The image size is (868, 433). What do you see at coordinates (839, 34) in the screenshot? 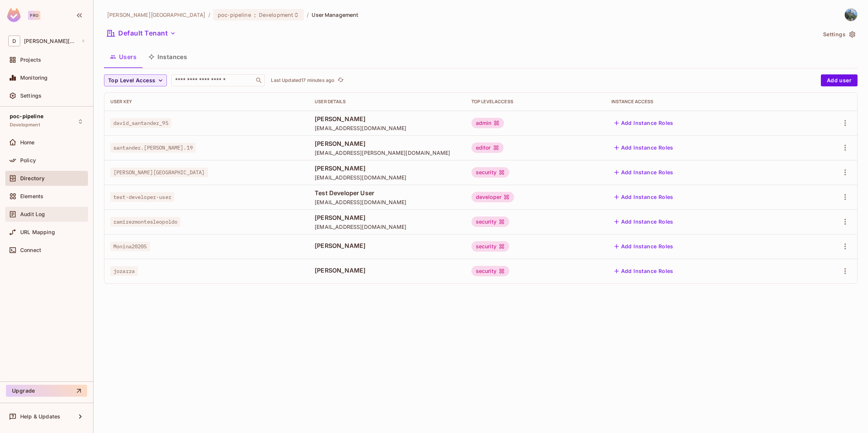
I see `button: Settings` at bounding box center [839, 34].